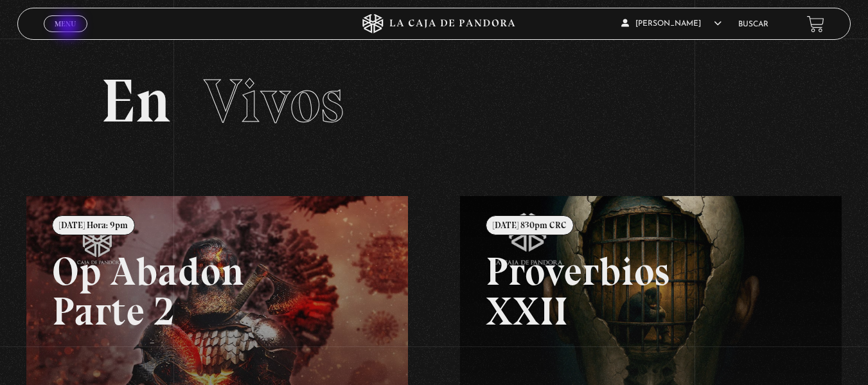 This screenshot has width=868, height=385. What do you see at coordinates (274, 101) in the screenshot?
I see `span: Vivos` at bounding box center [274, 101].